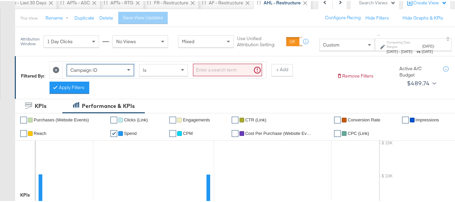 The width and height of the screenshot is (455, 202). Describe the element at coordinates (282, 69) in the screenshot. I see `button: + Add` at that location.